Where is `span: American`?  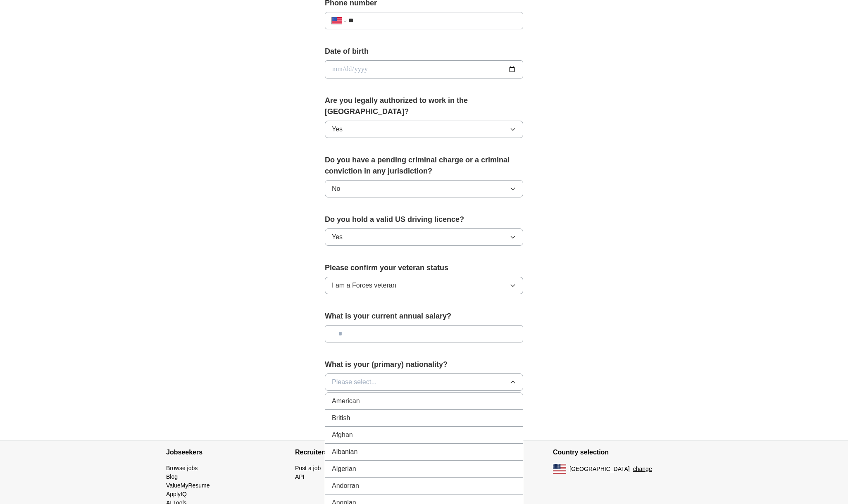 span: American is located at coordinates (346, 401).